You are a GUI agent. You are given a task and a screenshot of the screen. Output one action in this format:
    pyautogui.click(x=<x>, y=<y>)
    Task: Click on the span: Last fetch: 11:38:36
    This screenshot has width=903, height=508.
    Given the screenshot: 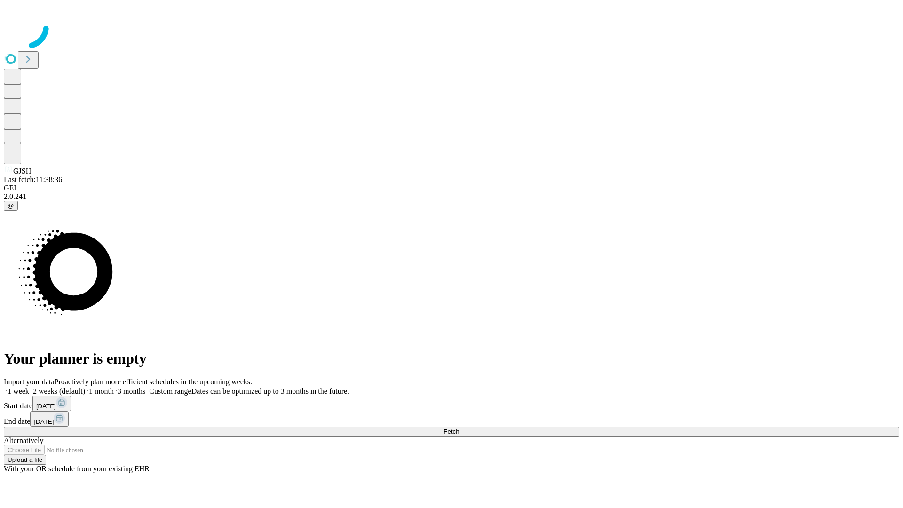 What is the action you would take?
    pyautogui.click(x=33, y=179)
    